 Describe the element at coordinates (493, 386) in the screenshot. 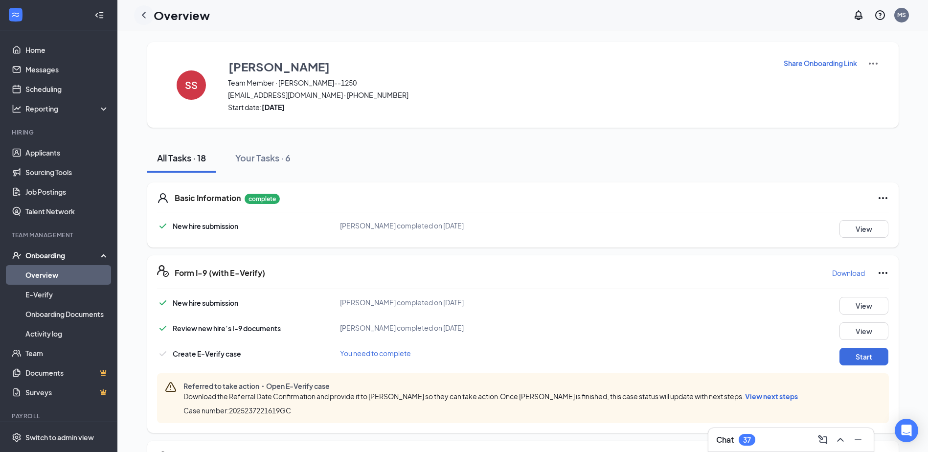

I see `span: Referred to take action・Open E-Verify case` at that location.